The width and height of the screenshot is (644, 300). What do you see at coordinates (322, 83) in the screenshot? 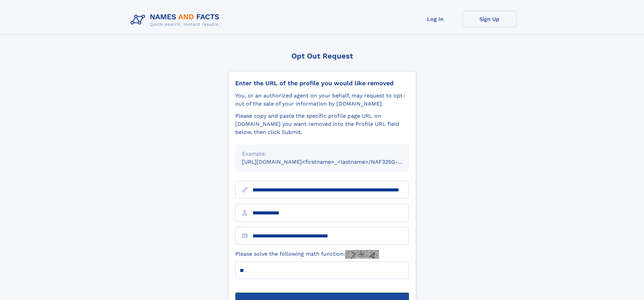
I see `div: Enter the URL of the profile you would like removed` at bounding box center [322, 83].